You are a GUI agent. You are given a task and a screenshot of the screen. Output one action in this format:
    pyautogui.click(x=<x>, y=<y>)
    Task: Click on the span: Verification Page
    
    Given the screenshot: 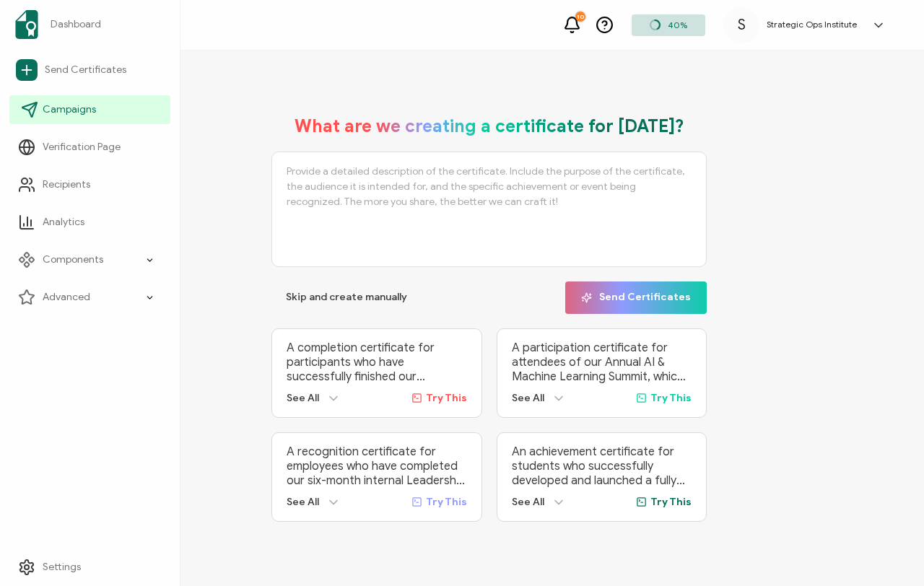 What is the action you would take?
    pyautogui.click(x=82, y=147)
    